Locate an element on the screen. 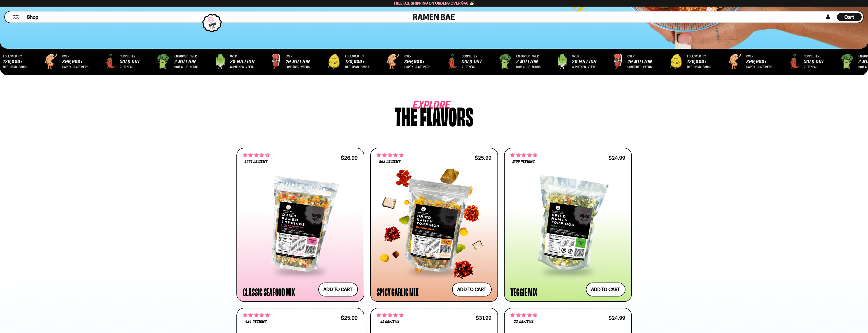  div: Veggie Mix is located at coordinates (524, 292).